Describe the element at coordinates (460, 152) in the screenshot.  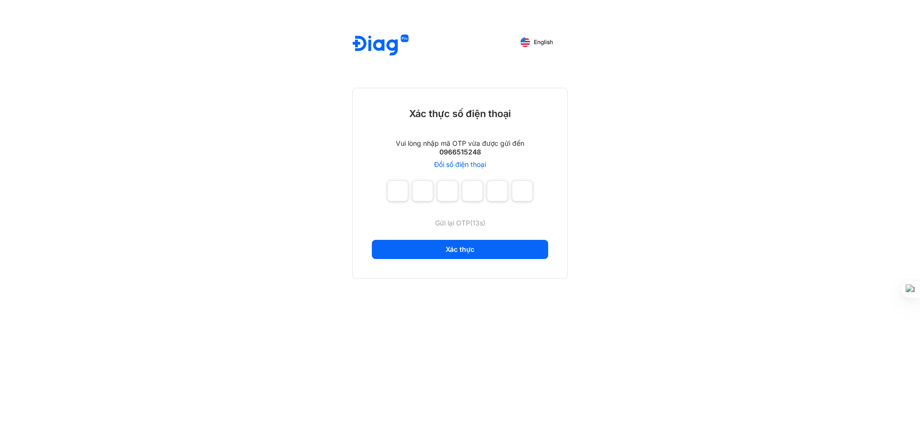
I see `div: 0966515248` at that location.